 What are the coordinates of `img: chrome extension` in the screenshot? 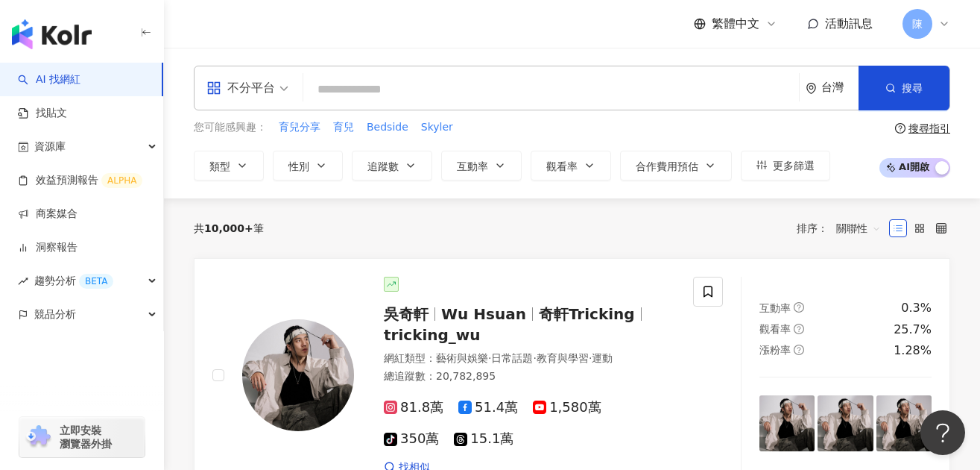 It's located at (38, 437).